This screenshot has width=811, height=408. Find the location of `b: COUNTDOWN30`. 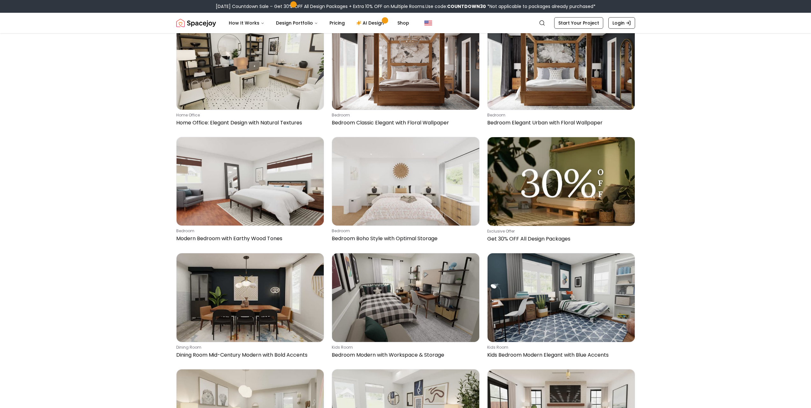

b: COUNTDOWN30 is located at coordinates (466, 6).